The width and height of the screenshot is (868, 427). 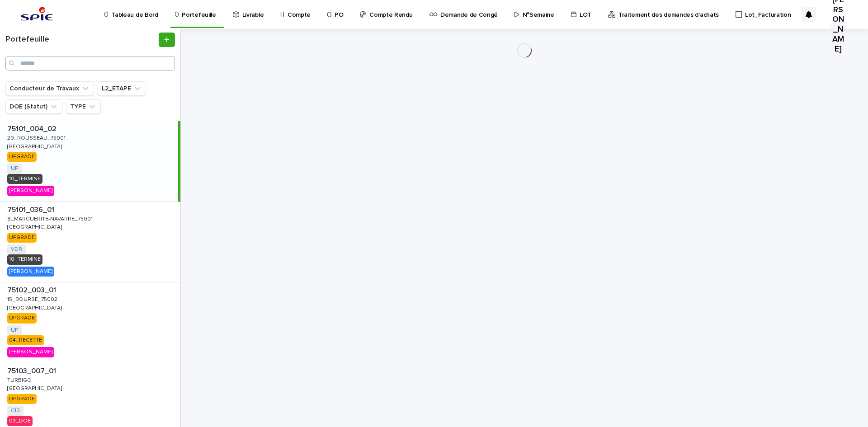 What do you see at coordinates (33, 289) in the screenshot?
I see `p: 75102_003_01` at bounding box center [33, 289].